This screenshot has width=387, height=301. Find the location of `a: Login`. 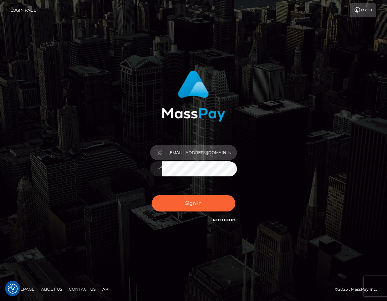

a: Login is located at coordinates (363, 10).